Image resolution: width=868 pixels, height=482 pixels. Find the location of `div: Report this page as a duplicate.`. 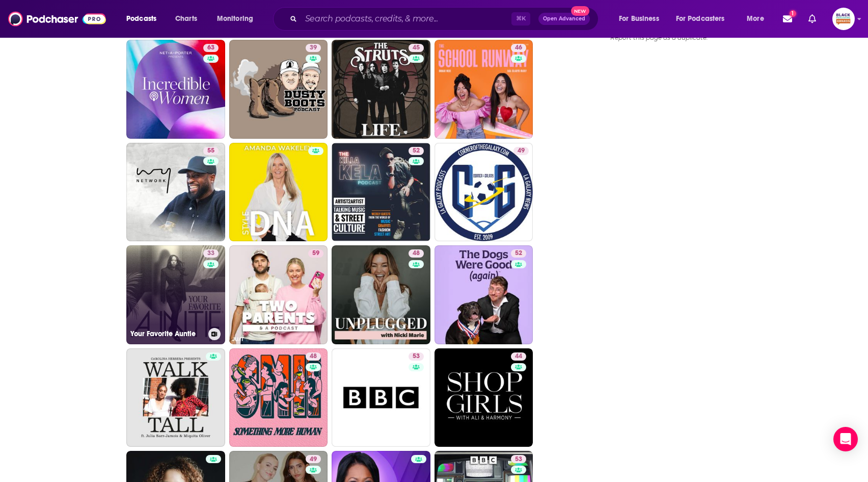

div: Report this page as a duplicate. is located at coordinates (659, 37).